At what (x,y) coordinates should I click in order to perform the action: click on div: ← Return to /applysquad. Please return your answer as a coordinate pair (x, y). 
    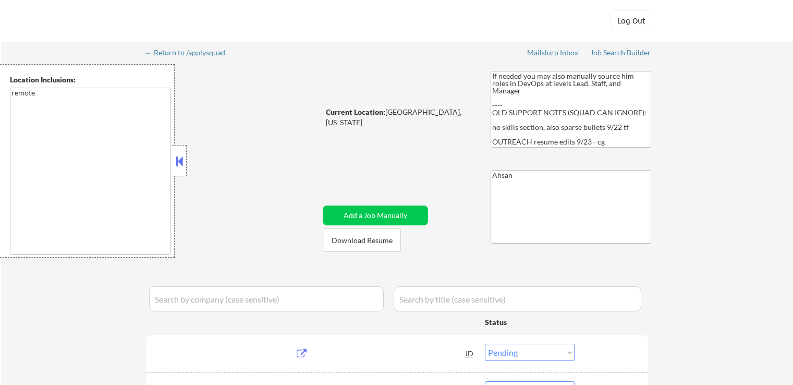
    Looking at the image, I should click on (190, 53).